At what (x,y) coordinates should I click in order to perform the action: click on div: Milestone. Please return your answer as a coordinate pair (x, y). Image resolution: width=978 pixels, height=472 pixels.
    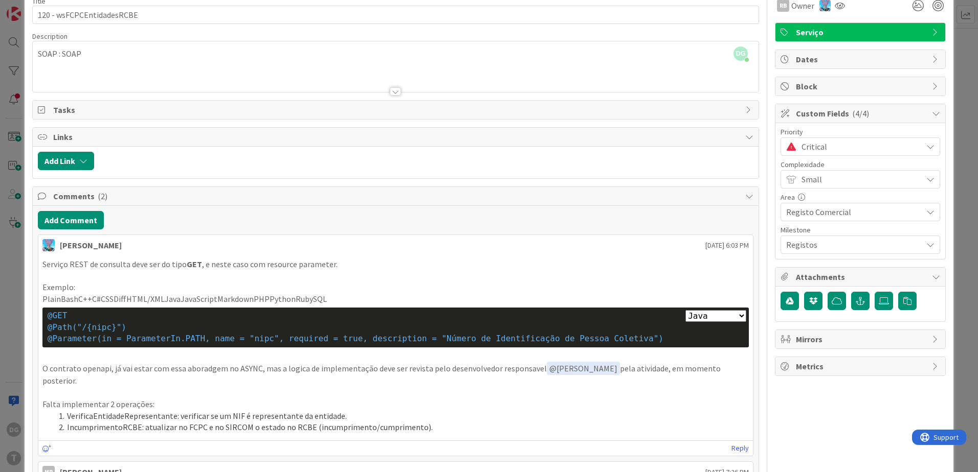
    Looking at the image, I should click on (860, 230).